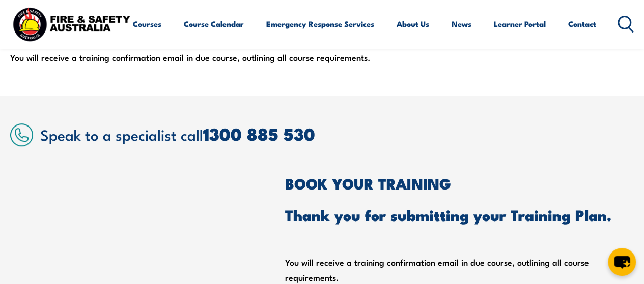 Image resolution: width=644 pixels, height=284 pixels. I want to click on a: Learner Portal, so click(519, 24).